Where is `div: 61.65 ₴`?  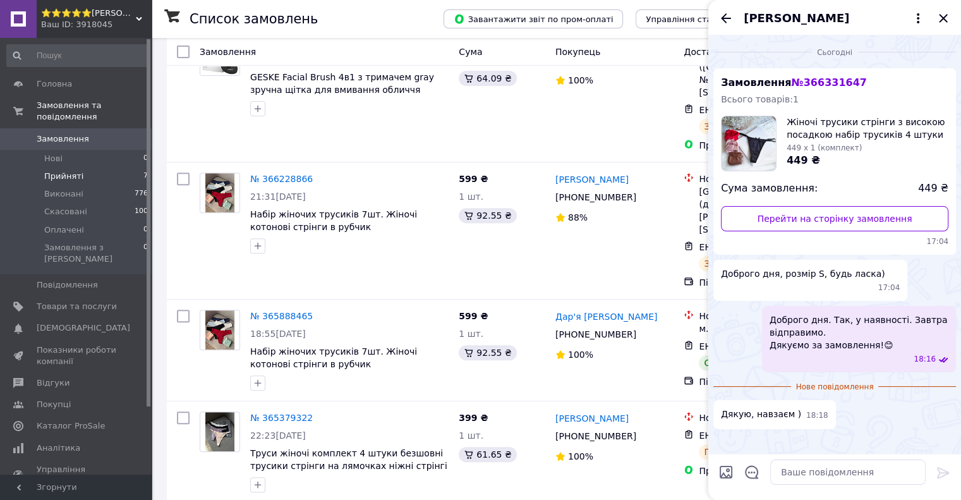 div: 61.65 ₴ is located at coordinates (487, 454).